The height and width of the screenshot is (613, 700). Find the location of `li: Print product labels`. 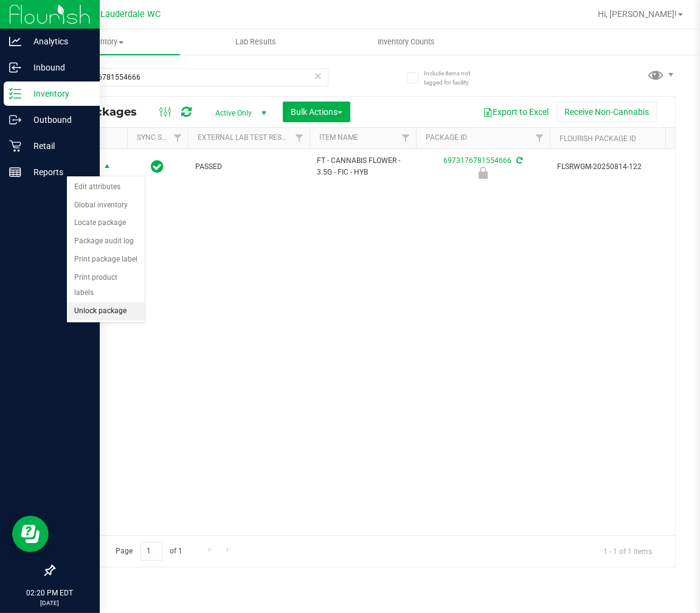

li: Print product labels is located at coordinates (106, 285).